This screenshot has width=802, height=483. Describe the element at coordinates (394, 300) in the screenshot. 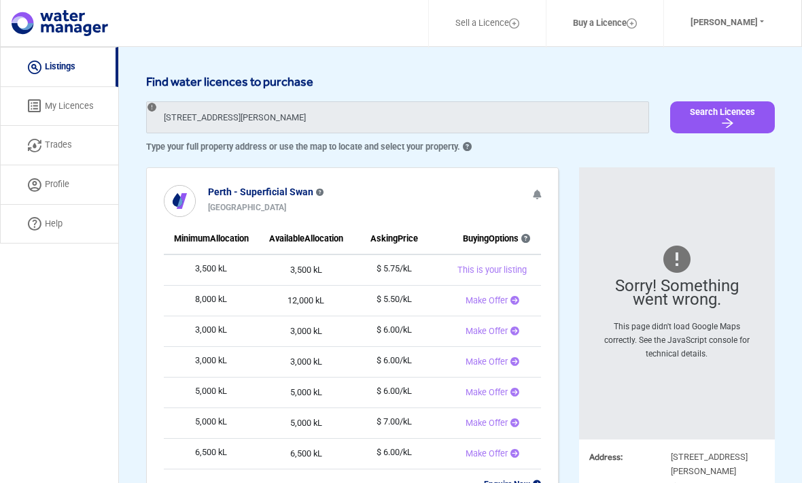

I see `td: $ 5.50/kL` at that location.